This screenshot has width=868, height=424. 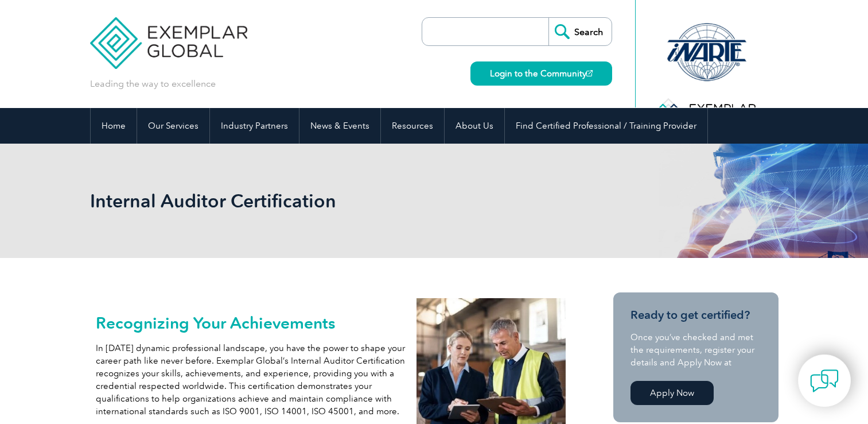 What do you see at coordinates (825, 381) in the screenshot?
I see `img: contact-chat.png` at bounding box center [825, 381].